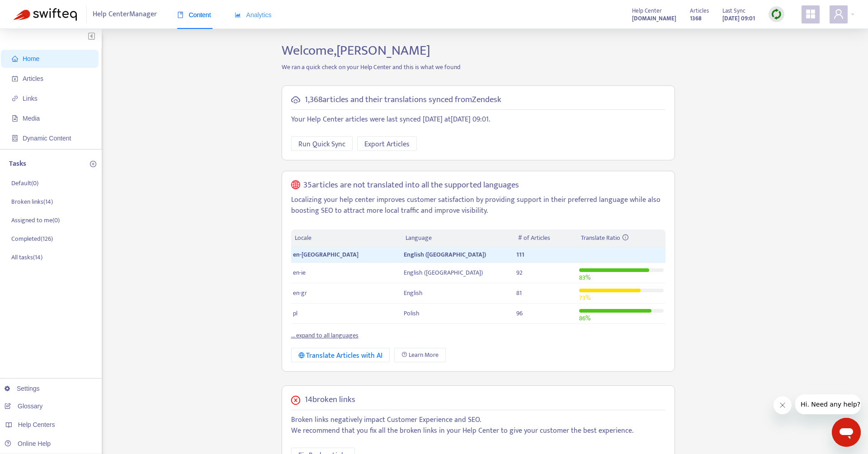  What do you see at coordinates (36, 425) in the screenshot?
I see `span: Help Centers` at bounding box center [36, 425].